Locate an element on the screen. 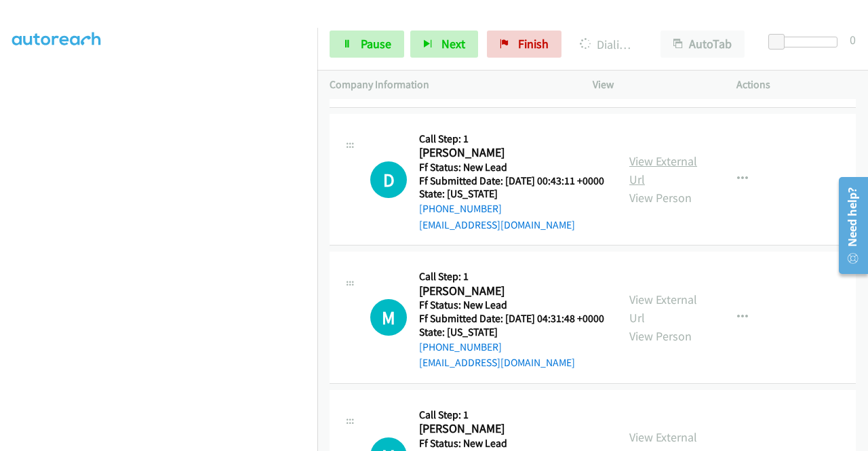 The height and width of the screenshot is (451, 868). button: Next is located at coordinates (444, 44).